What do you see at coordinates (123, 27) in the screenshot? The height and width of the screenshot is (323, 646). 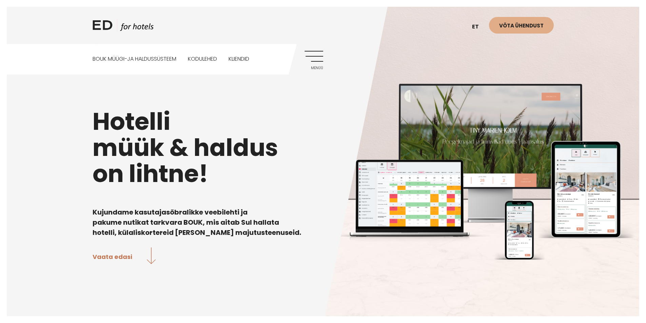 I see `a: ED HOTELS` at bounding box center [123, 27].